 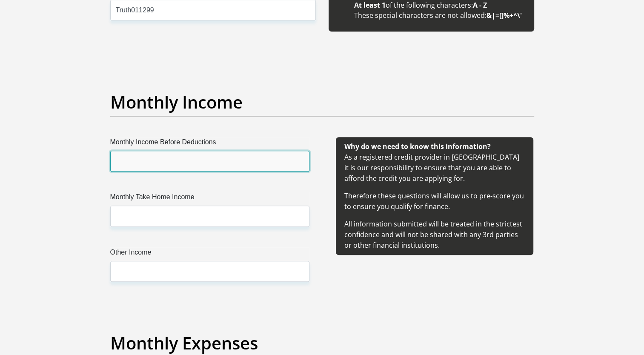 What do you see at coordinates (322, 343) in the screenshot?
I see `h2: Monthly Expenses` at bounding box center [322, 343].